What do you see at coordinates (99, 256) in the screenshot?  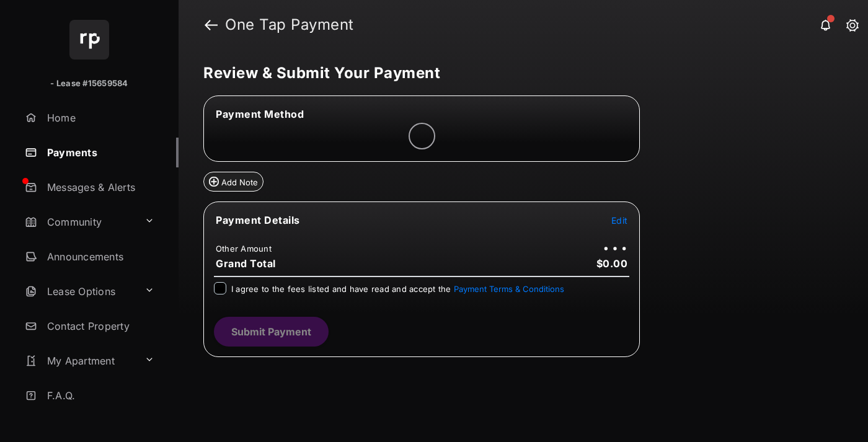 I see `a: Announcements` at bounding box center [99, 256].